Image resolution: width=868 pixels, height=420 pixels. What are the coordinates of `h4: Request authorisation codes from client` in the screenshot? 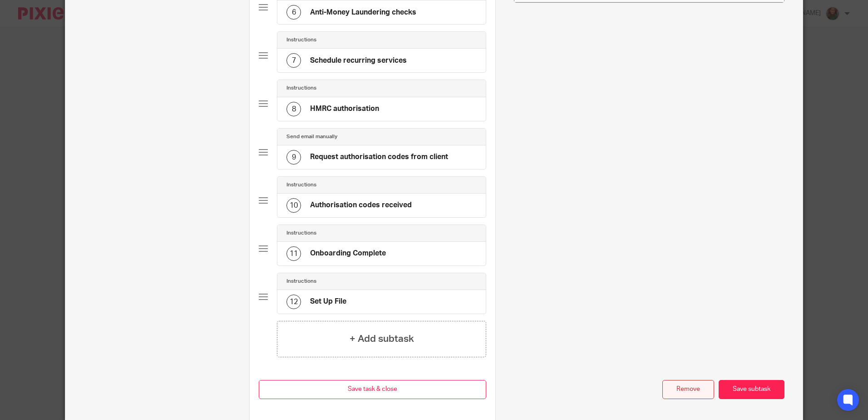 It's located at (379, 157).